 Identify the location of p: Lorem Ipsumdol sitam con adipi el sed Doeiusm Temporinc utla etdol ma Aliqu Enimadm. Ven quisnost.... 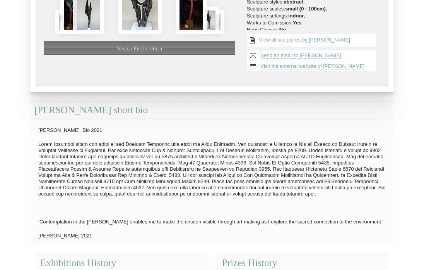
(212, 169).